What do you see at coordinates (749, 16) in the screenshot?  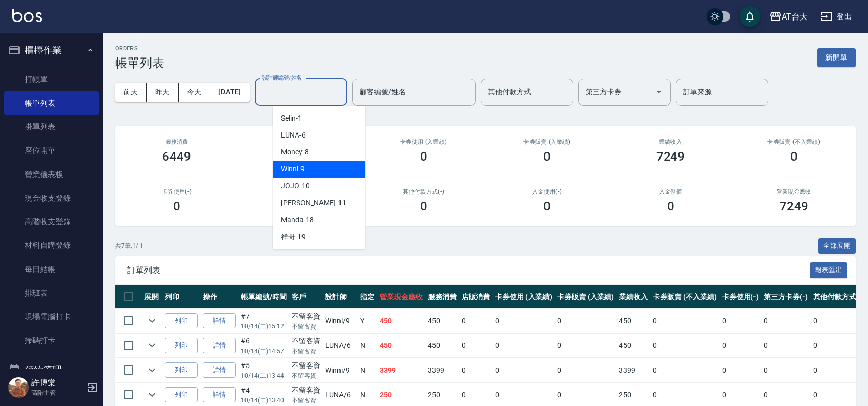 I see `button: save` at bounding box center [749, 16].